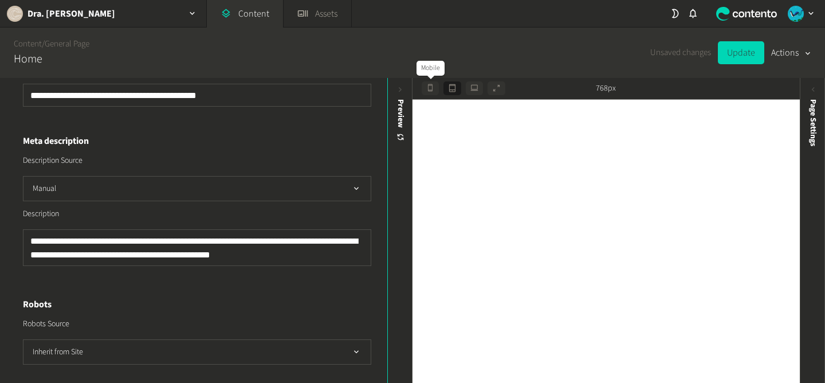  What do you see at coordinates (796, 14) in the screenshot?
I see `img: andréia c.` at bounding box center [796, 14].